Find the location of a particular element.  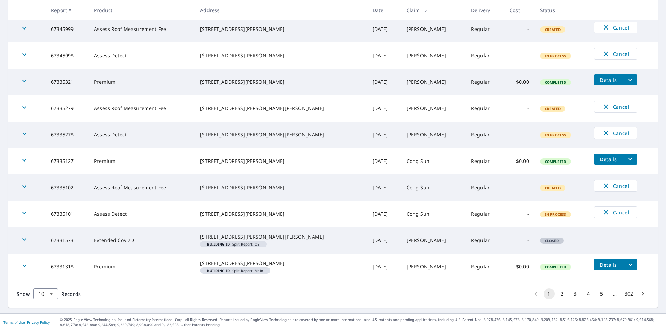

span: Split Report: Main is located at coordinates (235, 270).